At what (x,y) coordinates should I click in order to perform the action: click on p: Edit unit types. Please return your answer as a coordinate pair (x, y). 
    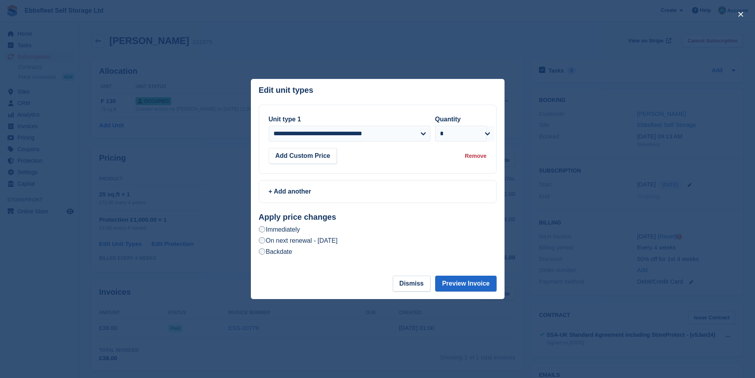
    Looking at the image, I should click on (286, 90).